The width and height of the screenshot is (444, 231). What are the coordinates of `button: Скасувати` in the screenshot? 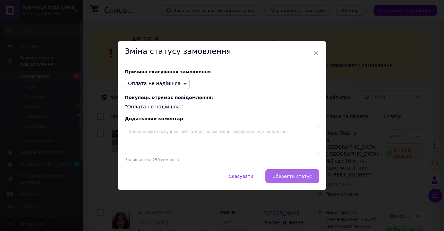 It's located at (241, 176).